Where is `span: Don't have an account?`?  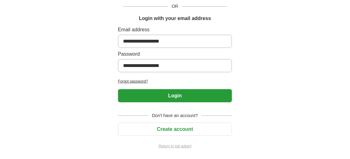 span: Don't have an account? is located at coordinates (175, 116).